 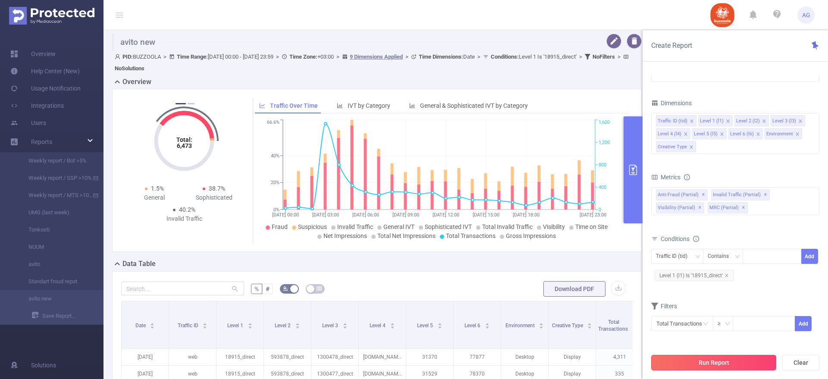 What do you see at coordinates (666, 177) in the screenshot?
I see `span: Metrics` at bounding box center [666, 177].